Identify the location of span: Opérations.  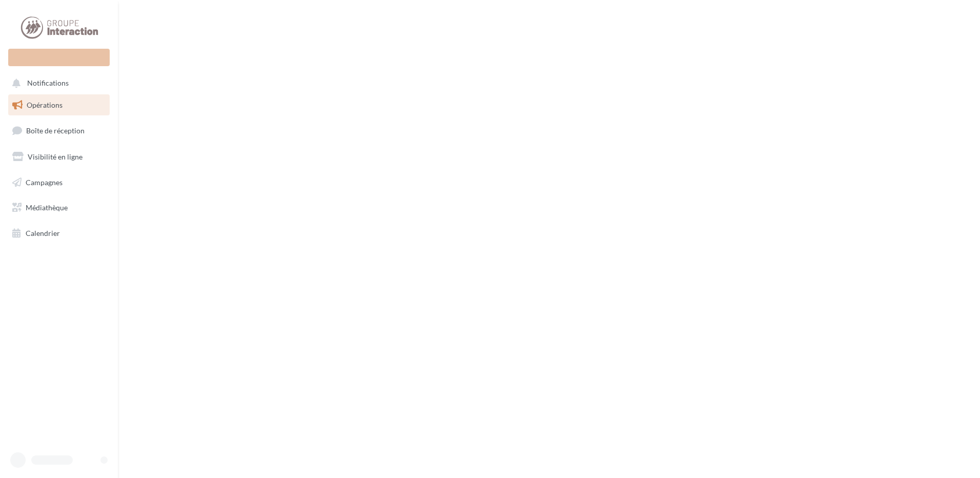
(45, 105).